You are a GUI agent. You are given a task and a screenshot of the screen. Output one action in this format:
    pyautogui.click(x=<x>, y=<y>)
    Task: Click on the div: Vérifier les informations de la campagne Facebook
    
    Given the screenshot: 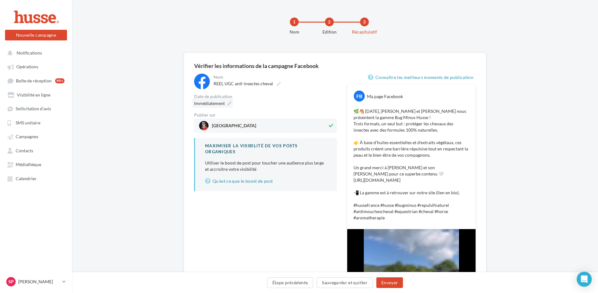 What is the action you would take?
    pyautogui.click(x=335, y=66)
    